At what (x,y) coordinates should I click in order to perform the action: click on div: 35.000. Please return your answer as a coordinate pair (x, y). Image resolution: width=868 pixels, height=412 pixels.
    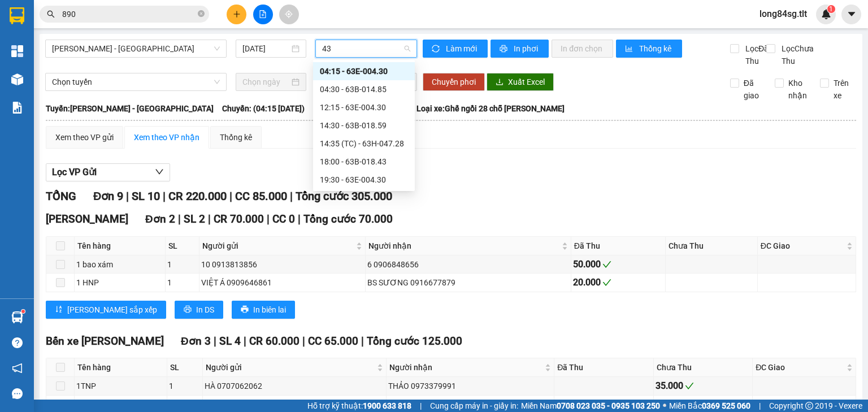
    Looking at the image, I should click on (703, 385).